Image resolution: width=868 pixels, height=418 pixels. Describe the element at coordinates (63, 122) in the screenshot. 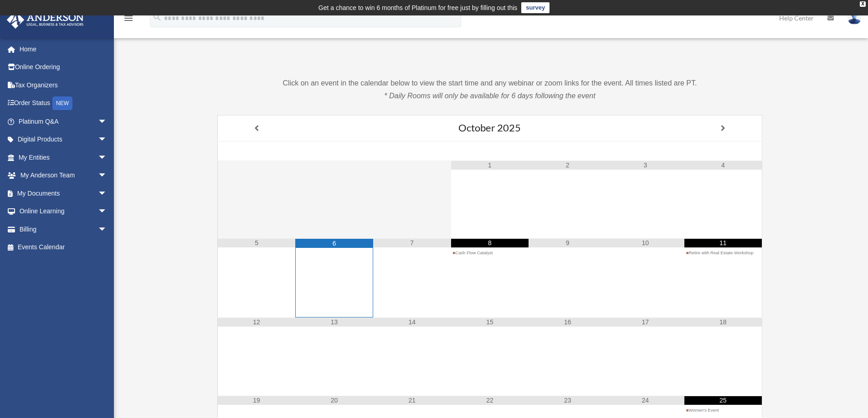

I see `a: Platinum Q&Aarrow_drop_down` at that location.